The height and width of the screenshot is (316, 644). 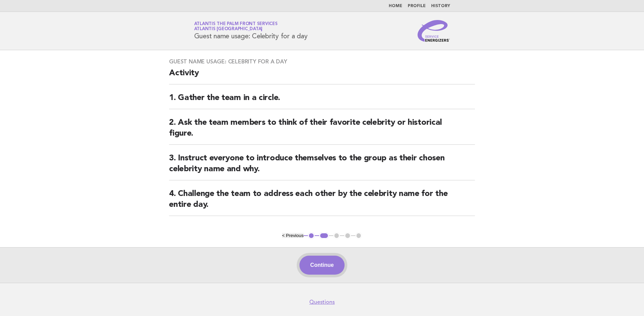 I want to click on h2: 1. Gather the team in a circle., so click(x=322, y=100).